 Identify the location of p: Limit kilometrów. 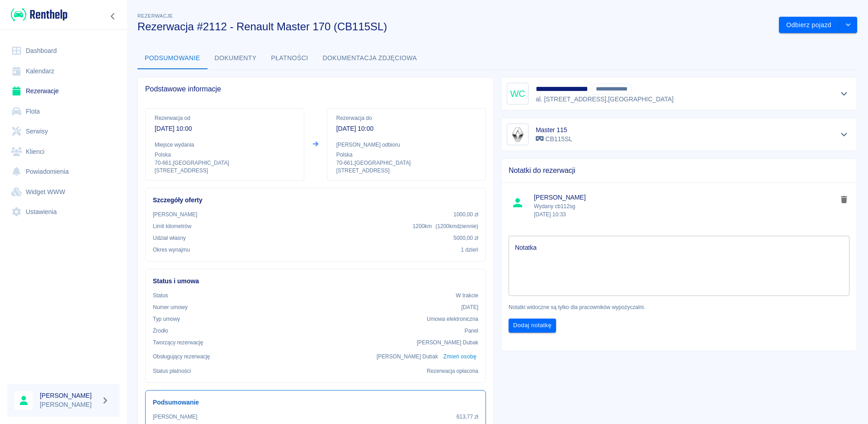
(172, 226).